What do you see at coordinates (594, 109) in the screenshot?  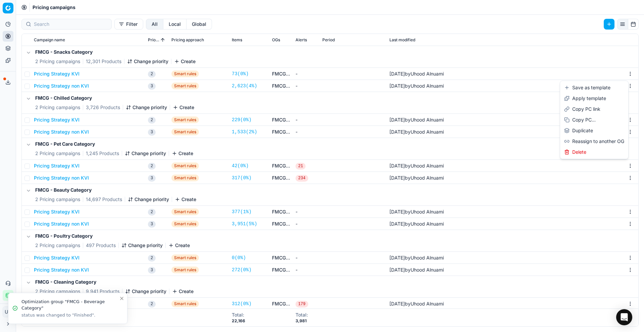 I see `div: Copy PC link` at bounding box center [594, 109].